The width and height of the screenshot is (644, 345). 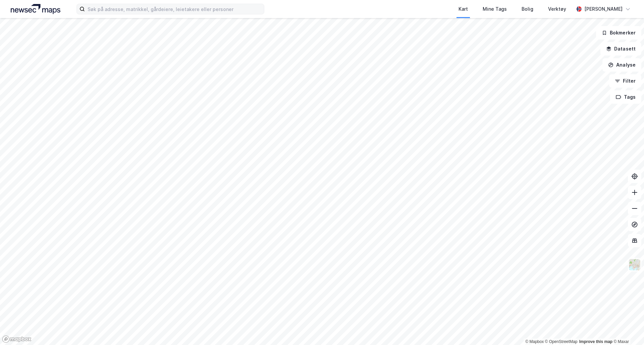 I want to click on div: Kart, so click(x=463, y=9).